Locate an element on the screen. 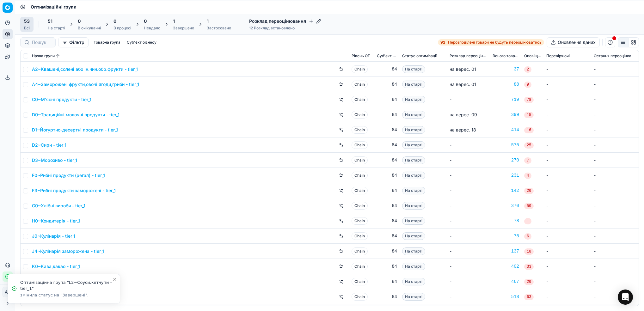  span: 4 is located at coordinates (528, 176).